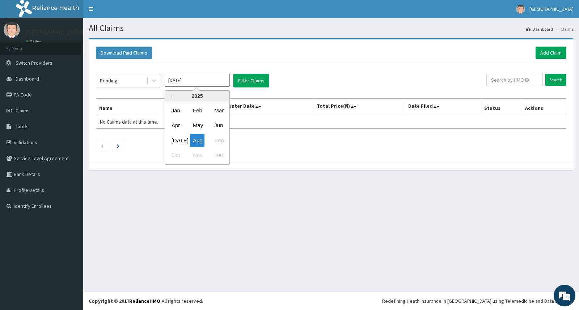 Image resolution: width=579 pixels, height=310 pixels. What do you see at coordinates (22, 127) in the screenshot?
I see `span: Tariffs` at bounding box center [22, 127].